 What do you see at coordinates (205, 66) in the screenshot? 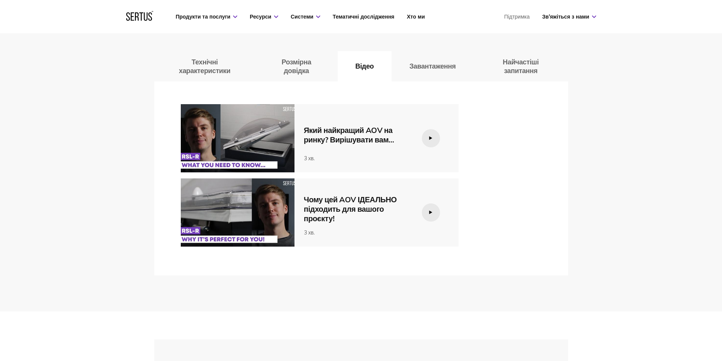
I see `font: Технічні характеристики` at bounding box center [205, 66].